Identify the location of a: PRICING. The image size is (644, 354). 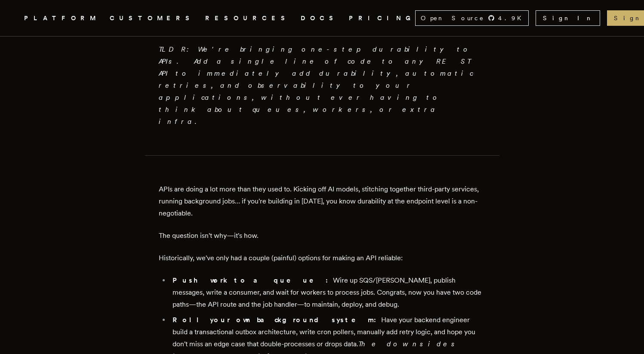
(382, 18).